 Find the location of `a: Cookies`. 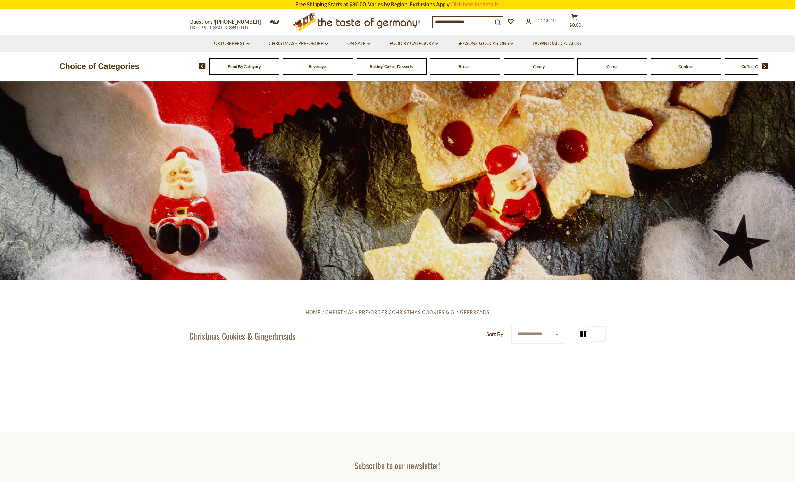

a: Cookies is located at coordinates (685, 66).